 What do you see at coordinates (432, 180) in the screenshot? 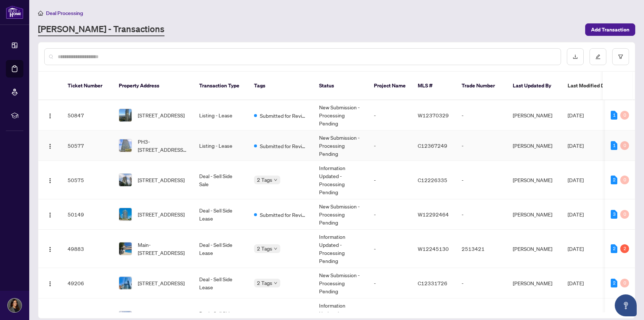
I see `span: C12226335` at bounding box center [432, 180].